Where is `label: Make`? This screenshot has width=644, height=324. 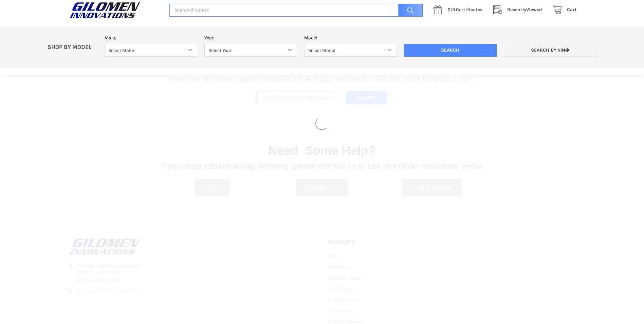
label: Make is located at coordinates (151, 38).